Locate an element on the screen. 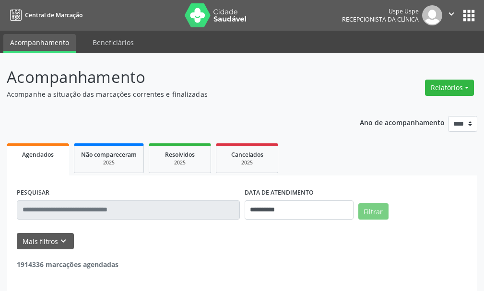  img: img is located at coordinates (432, 15).